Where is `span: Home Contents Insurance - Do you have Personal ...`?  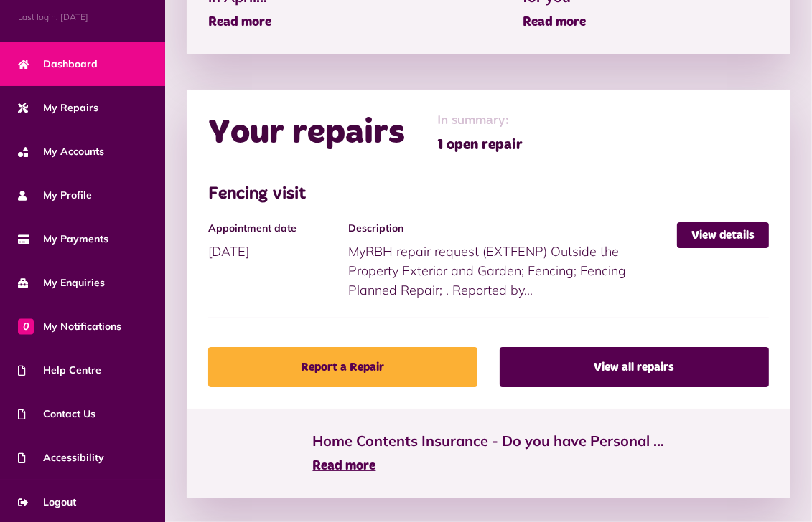
span: Home Contents Insurance - Do you have Personal ... is located at coordinates (488, 441).